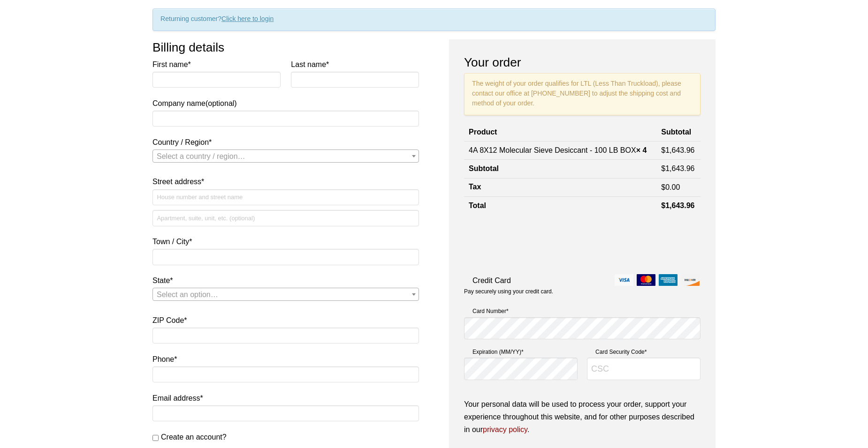 This screenshot has height=448, width=868. Describe the element at coordinates (286, 398) in the screenshot. I see `label: Email address` at that location.